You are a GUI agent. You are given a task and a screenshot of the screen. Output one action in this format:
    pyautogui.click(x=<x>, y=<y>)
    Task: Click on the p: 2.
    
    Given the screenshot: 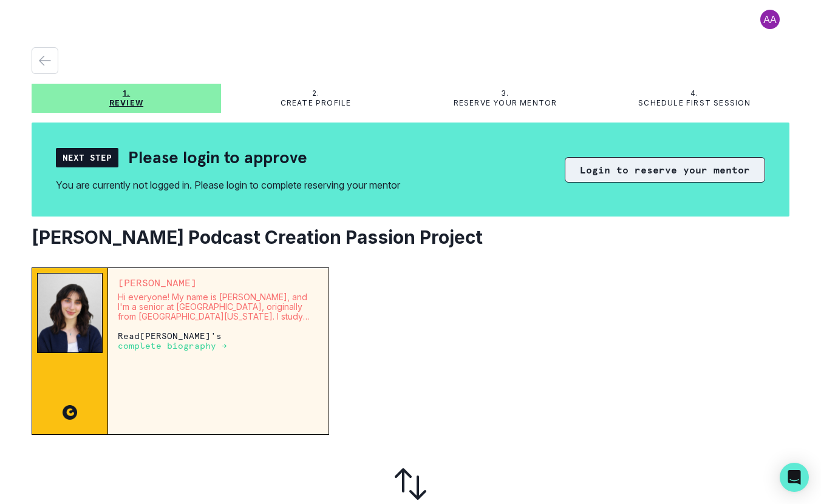 What is the action you would take?
    pyautogui.click(x=316, y=94)
    